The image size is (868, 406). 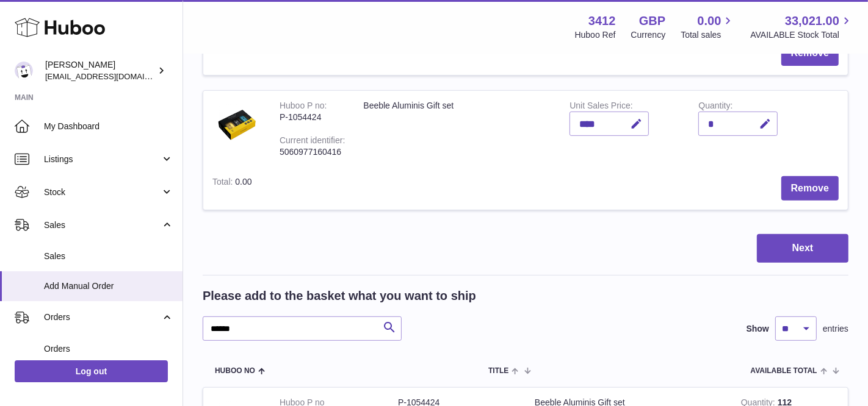 I want to click on span: Stock, so click(x=102, y=192).